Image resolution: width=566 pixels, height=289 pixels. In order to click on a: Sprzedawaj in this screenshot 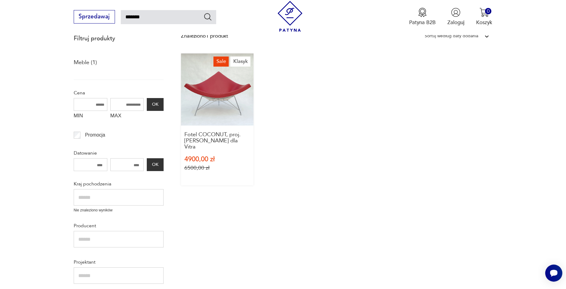, I will do `click(94, 17)`.